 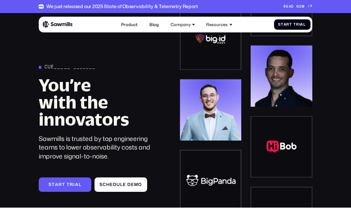 What do you see at coordinates (292, 25) in the screenshot?
I see `a: StartTrial` at bounding box center [292, 25].